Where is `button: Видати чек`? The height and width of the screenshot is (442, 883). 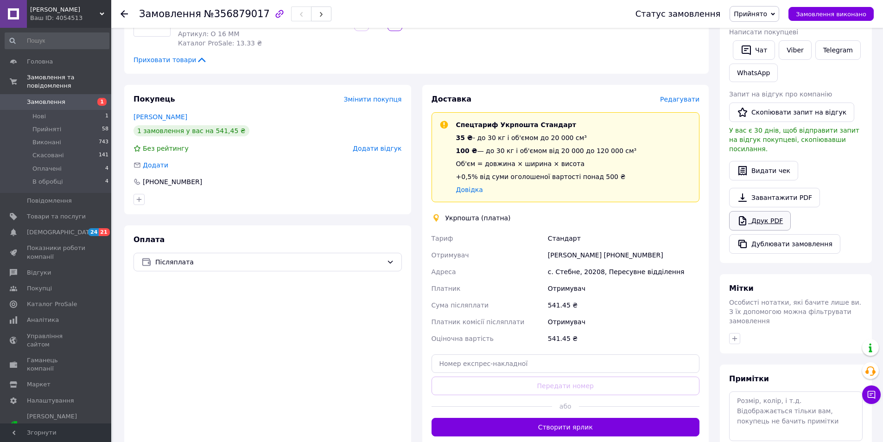 button: Видати чек is located at coordinates (763, 171).